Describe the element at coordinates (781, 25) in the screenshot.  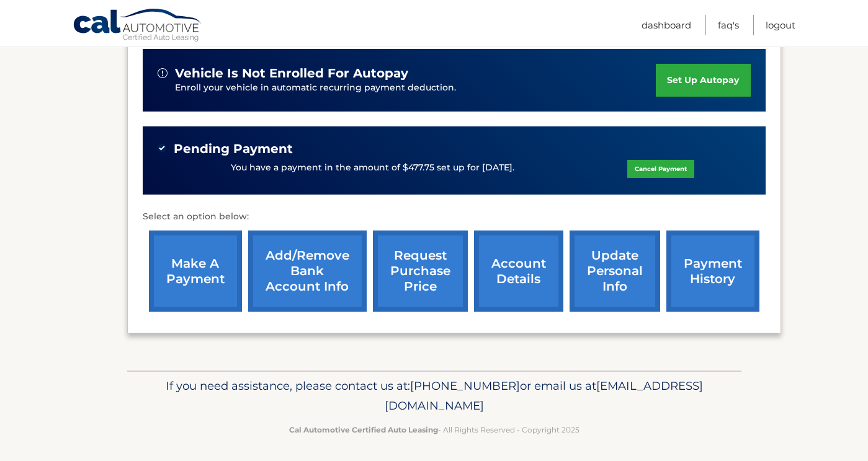
I see `a: Logout` at that location.